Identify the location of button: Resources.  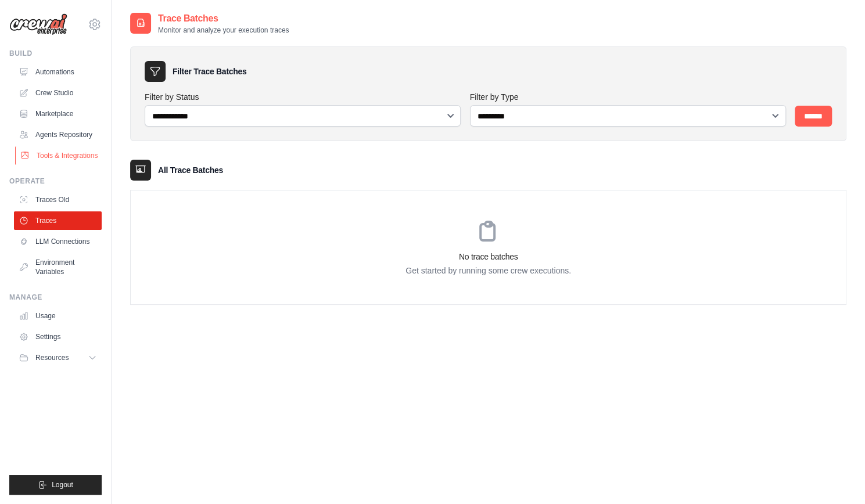
(58, 358).